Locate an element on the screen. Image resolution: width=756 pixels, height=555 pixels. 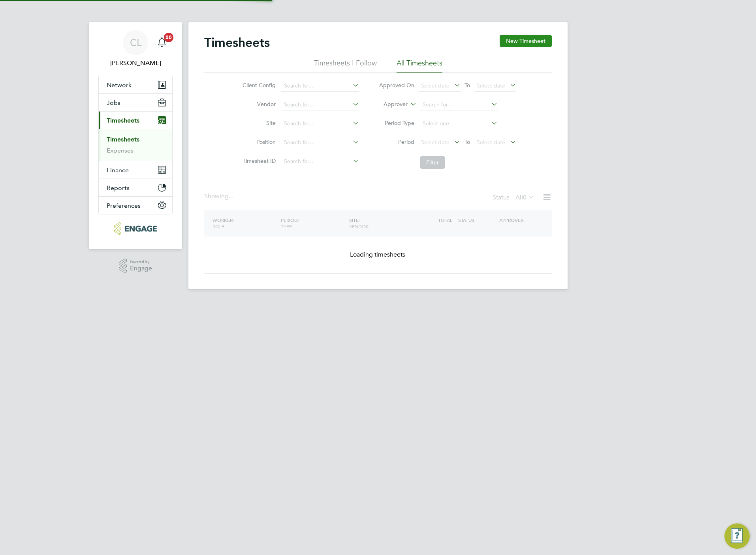
div: Status is located at coordinates (514, 198).